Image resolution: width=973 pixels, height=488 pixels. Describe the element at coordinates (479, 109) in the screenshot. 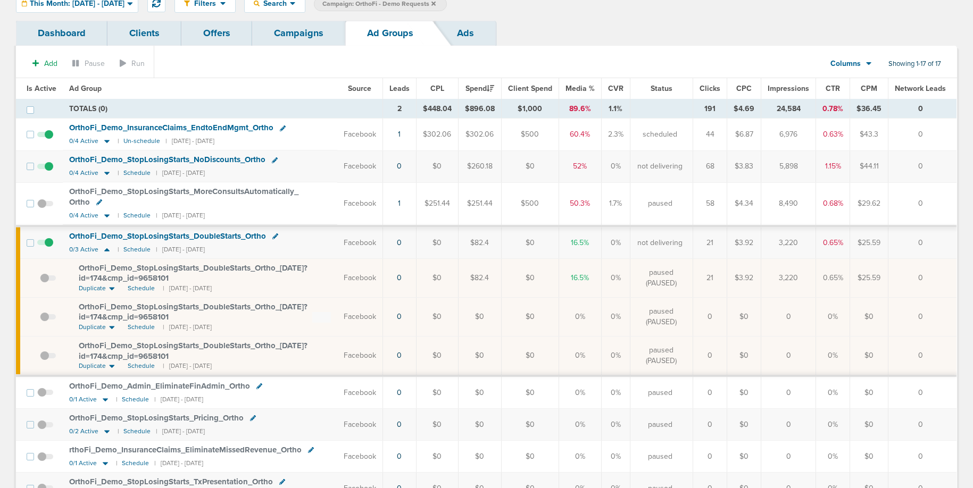

I see `td: $896.08` at that location.